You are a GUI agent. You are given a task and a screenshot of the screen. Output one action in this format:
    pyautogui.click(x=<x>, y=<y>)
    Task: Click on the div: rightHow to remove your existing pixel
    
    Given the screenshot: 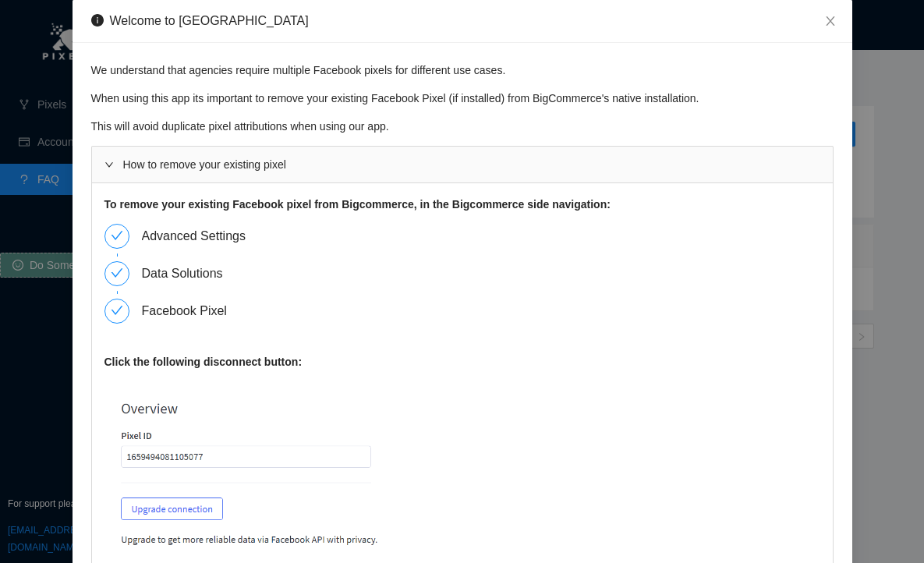 What is the action you would take?
    pyautogui.click(x=463, y=164)
    